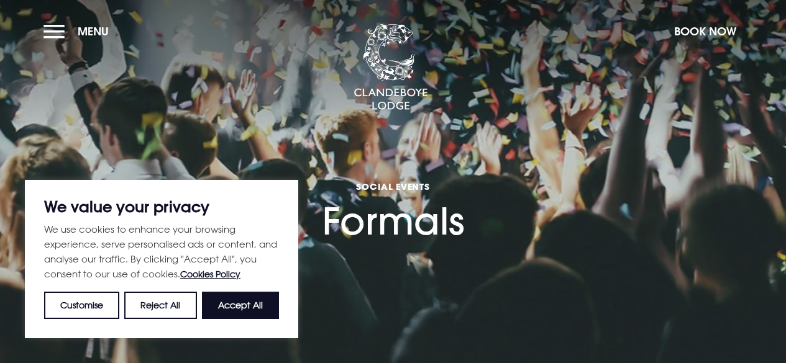  What do you see at coordinates (161, 252) in the screenshot?
I see `p: We use cookies to enhance your browsing experience, serve personalised ads or content, and analys...` at bounding box center [161, 252].